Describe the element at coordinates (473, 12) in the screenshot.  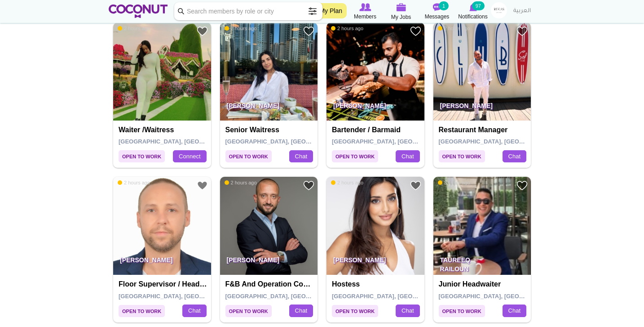
I see `a: Notifications Notifications 97` at that location.